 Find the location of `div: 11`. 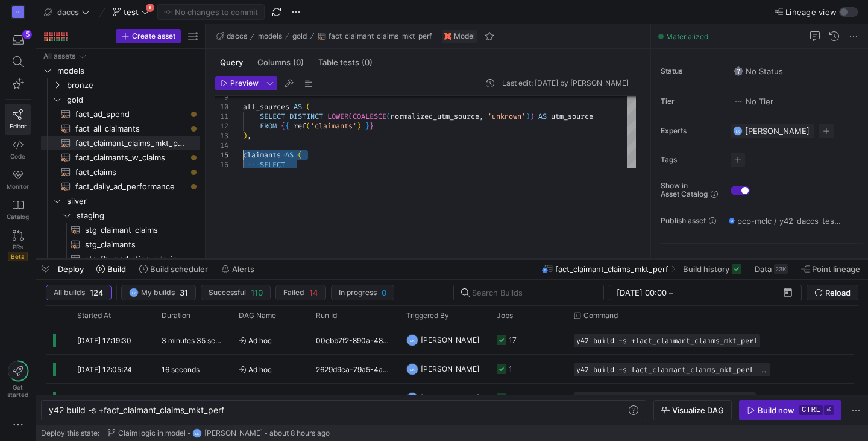

div: 11 is located at coordinates (222, 117).